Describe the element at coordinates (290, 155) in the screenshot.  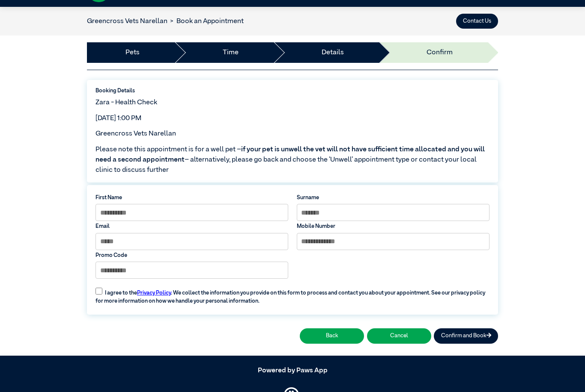
I see `span: if your pet is unwell the vet will not have sufficient time allocated and you will need a second ...` at that location.